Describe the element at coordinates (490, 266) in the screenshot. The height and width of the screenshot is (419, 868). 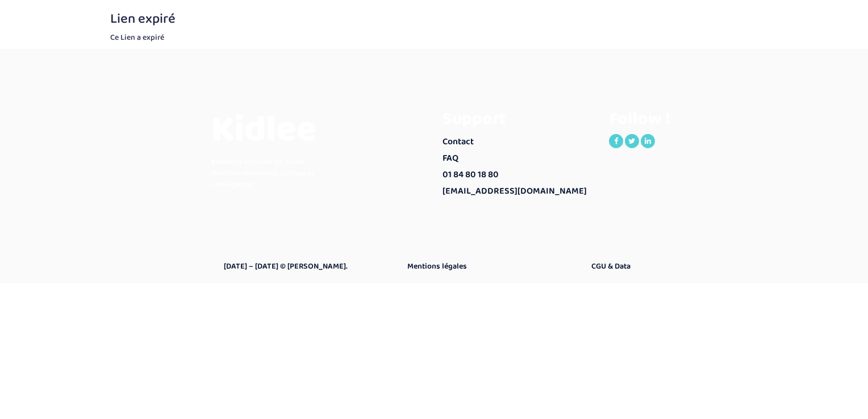
I see `a: Mentions légales` at that location.